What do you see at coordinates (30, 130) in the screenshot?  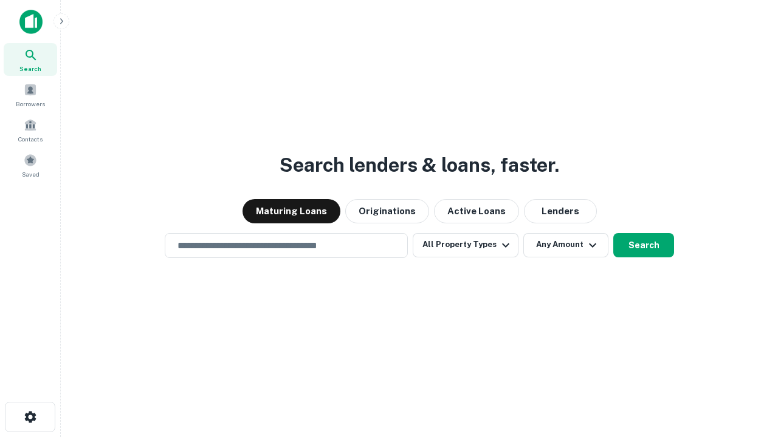 I see `a: Contacts` at bounding box center [30, 130].